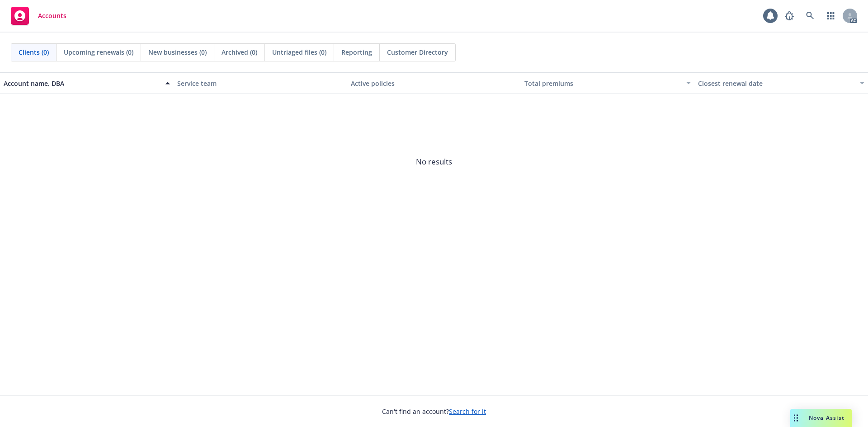 The image size is (868, 427). What do you see at coordinates (776, 83) in the screenshot?
I see `div: Closest renewal date` at bounding box center [776, 83].